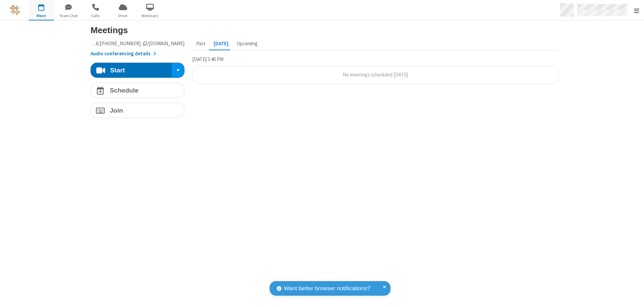 The height and width of the screenshot is (307, 644). What do you see at coordinates (137, 111) in the screenshot?
I see `button: Join` at bounding box center [137, 111].